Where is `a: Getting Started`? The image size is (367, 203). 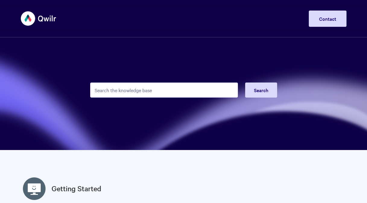
a: Getting Started is located at coordinates (76, 189).